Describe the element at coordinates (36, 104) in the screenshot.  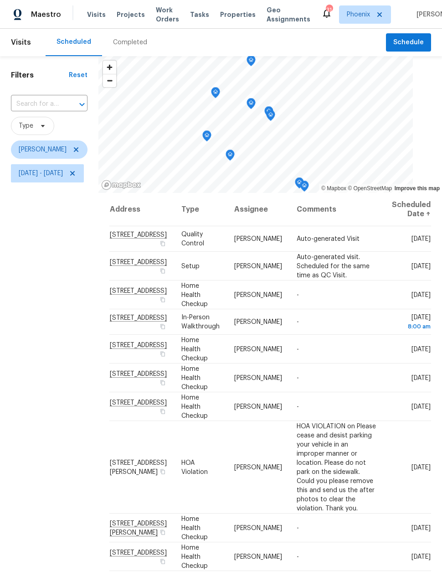
I see `input: Search for an address...` at that location.